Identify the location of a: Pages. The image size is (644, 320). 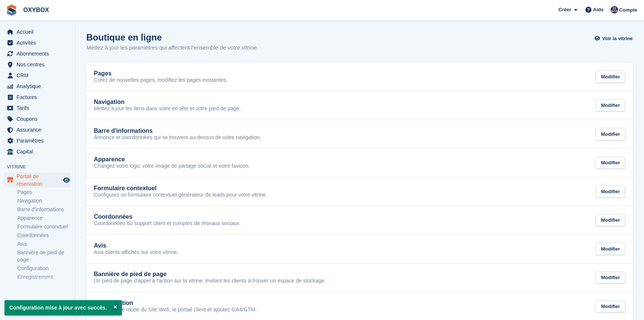
(44, 192).